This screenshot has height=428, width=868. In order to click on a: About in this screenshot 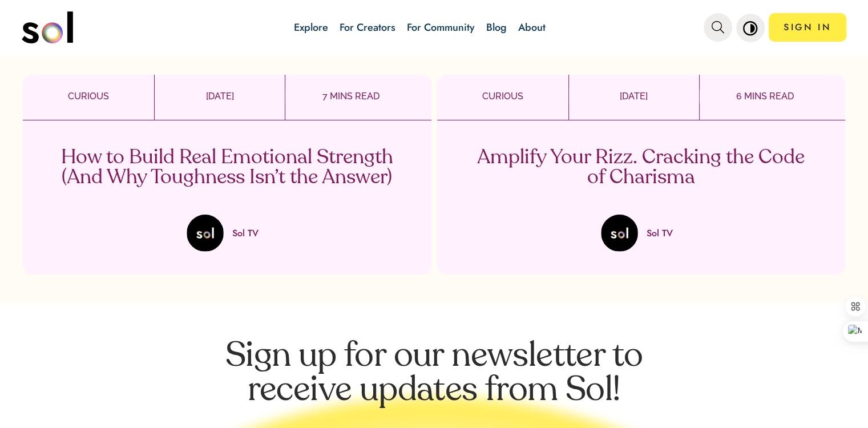, I will do `click(532, 28)`.